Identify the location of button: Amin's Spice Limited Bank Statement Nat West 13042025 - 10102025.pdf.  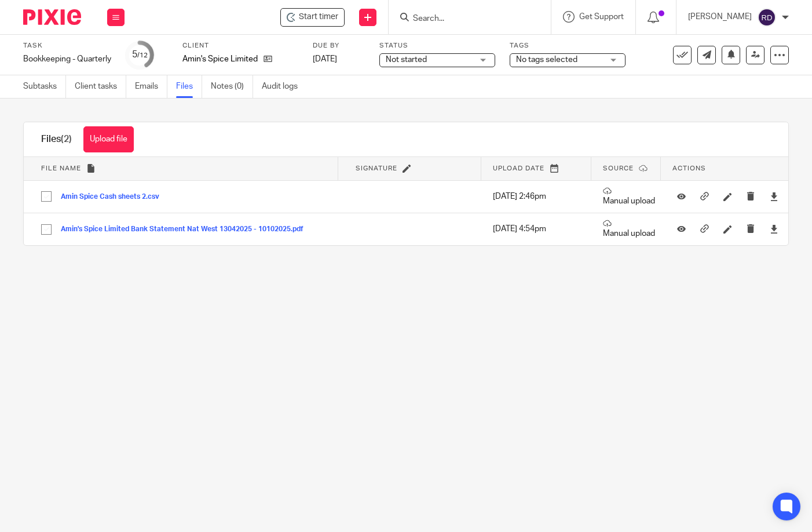
(186, 230).